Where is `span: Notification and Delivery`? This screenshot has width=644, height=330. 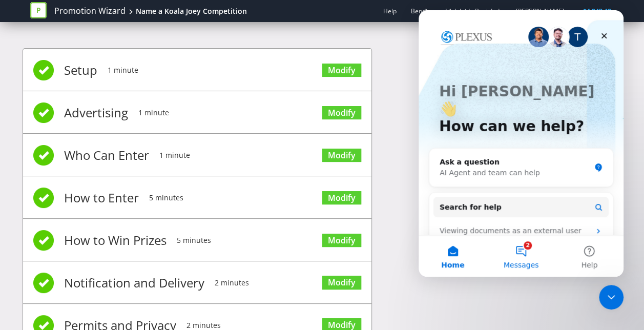 span: Notification and Delivery is located at coordinates (134, 283).